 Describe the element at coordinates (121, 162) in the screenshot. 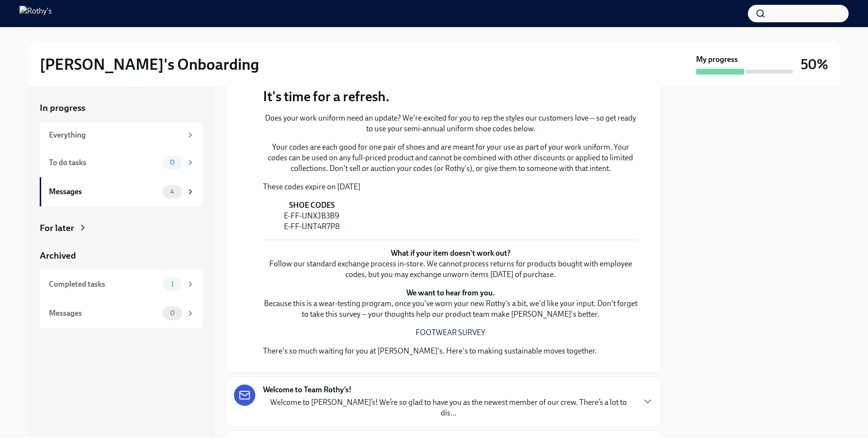

I see `a: To do tasks0` at that location.